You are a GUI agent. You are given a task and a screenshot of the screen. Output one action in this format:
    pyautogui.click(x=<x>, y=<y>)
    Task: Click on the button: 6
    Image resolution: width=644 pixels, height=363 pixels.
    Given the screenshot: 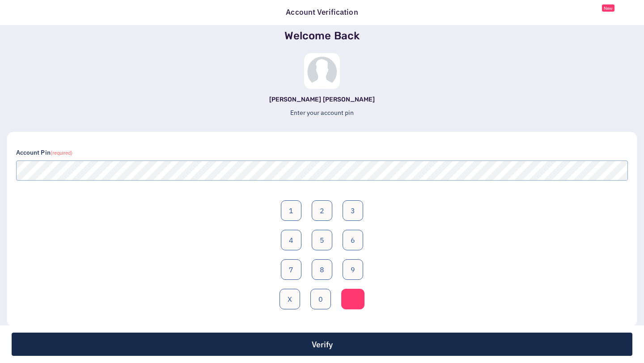 What is the action you would take?
    pyautogui.click(x=353, y=241)
    